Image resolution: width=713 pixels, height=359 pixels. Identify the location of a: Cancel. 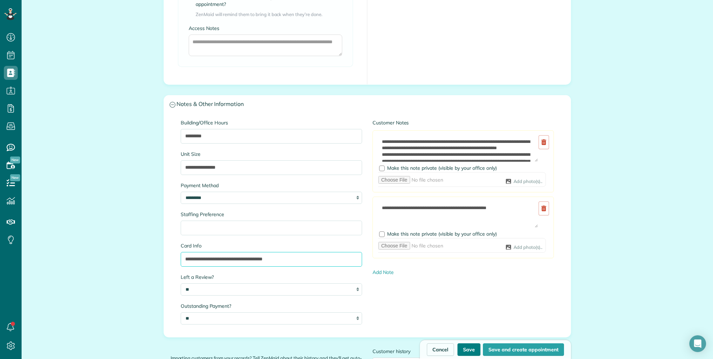
(440, 349).